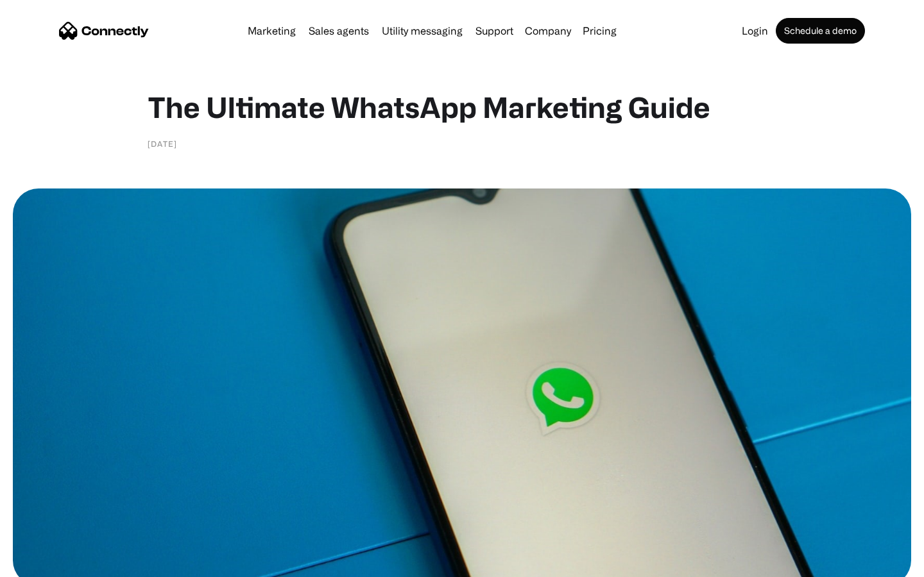 Image resolution: width=924 pixels, height=577 pixels. What do you see at coordinates (272, 30) in the screenshot?
I see `a: Marketing` at bounding box center [272, 30].